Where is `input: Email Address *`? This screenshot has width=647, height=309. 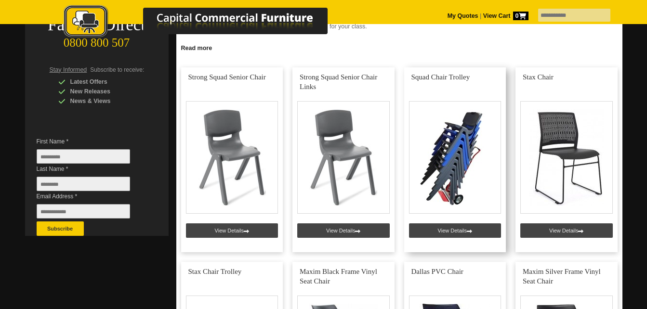 input: Email Address * is located at coordinates (83, 212).